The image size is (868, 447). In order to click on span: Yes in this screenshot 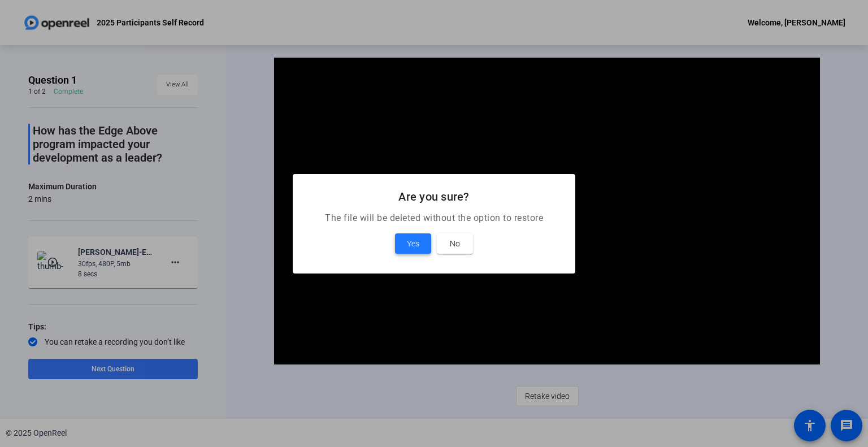, I will do `click(413, 244)`.